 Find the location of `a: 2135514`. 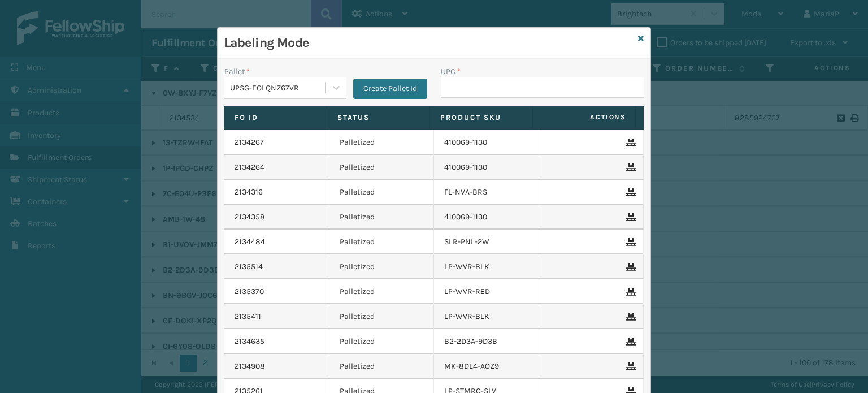

a: 2135514 is located at coordinates (249, 266).